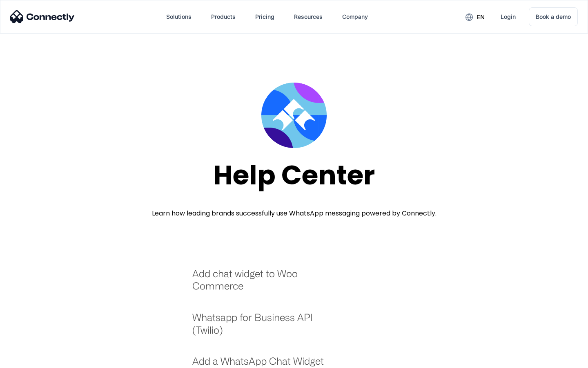  I want to click on div: Resources, so click(308, 17).